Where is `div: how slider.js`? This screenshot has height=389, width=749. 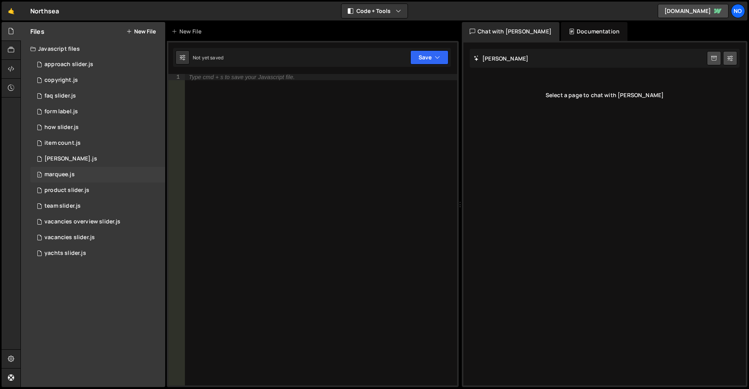 div: how slider.js is located at coordinates (61, 127).